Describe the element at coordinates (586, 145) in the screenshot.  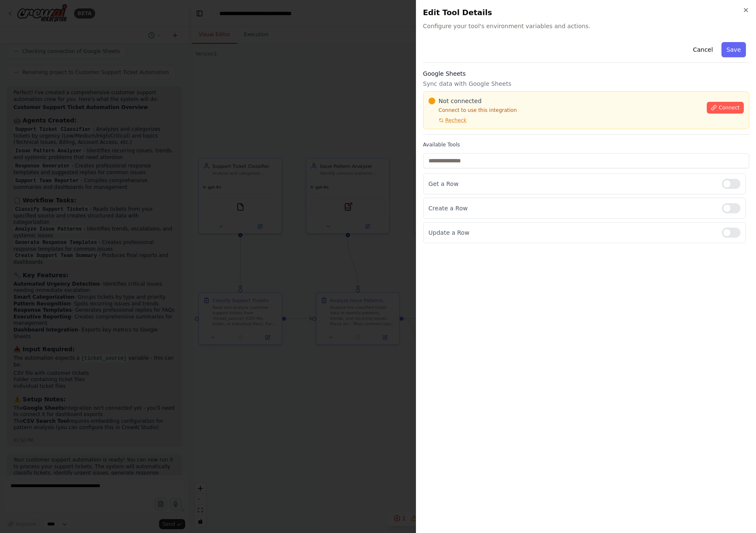
I see `label: Available Tools` at that location.